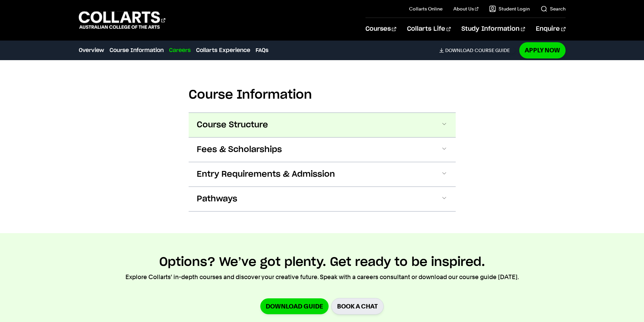 The image size is (644, 322). I want to click on a: Collarts Life, so click(429, 29).